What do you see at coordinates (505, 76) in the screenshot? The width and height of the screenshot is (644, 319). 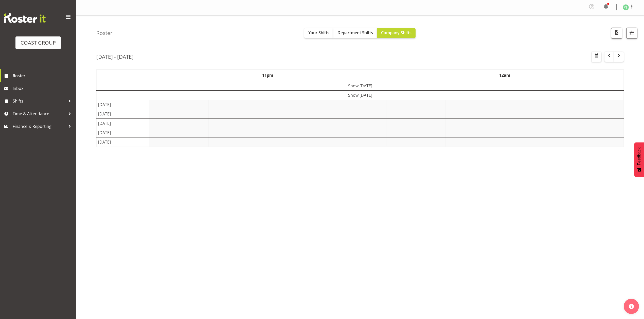 I see `th: 12am` at bounding box center [505, 76].